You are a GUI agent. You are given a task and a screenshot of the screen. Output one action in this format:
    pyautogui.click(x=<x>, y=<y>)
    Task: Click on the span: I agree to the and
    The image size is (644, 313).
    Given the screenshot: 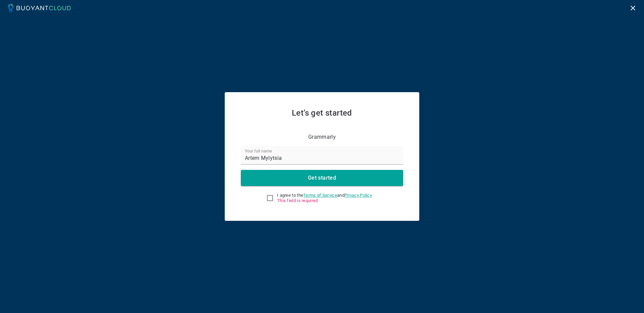 What is the action you would take?
    pyautogui.click(x=324, y=195)
    